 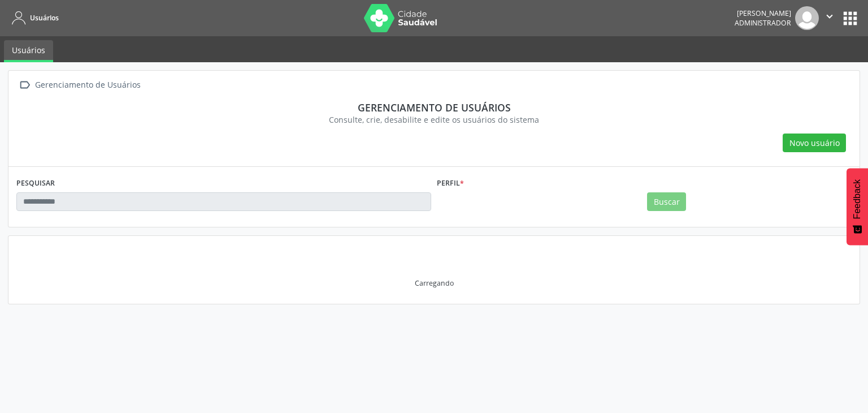 What do you see at coordinates (807, 18) in the screenshot?
I see `img: img` at bounding box center [807, 18].